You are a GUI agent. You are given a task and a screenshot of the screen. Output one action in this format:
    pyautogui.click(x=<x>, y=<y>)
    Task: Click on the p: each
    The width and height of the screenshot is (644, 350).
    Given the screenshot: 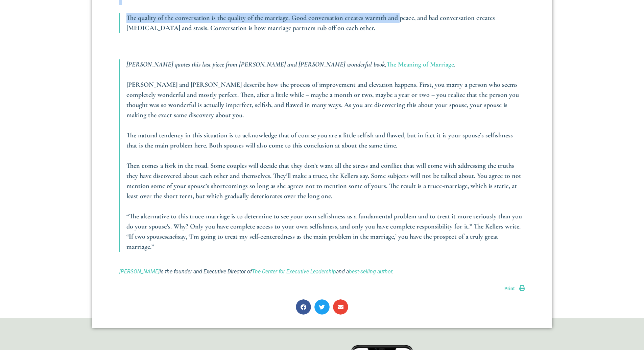 What is the action you would take?
    pyautogui.click(x=326, y=232)
    